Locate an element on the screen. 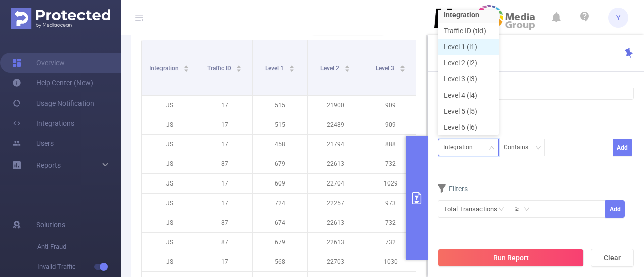 The image size is (644, 277). a: Help Center (New) is located at coordinates (52, 83).